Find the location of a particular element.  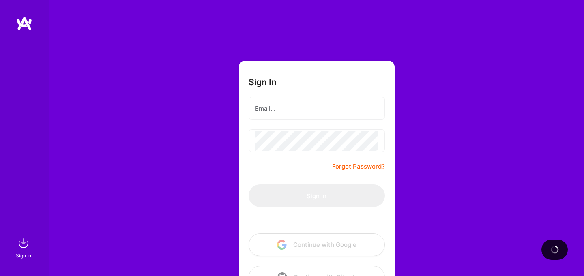

a: Forgot Password? is located at coordinates (359, 167).